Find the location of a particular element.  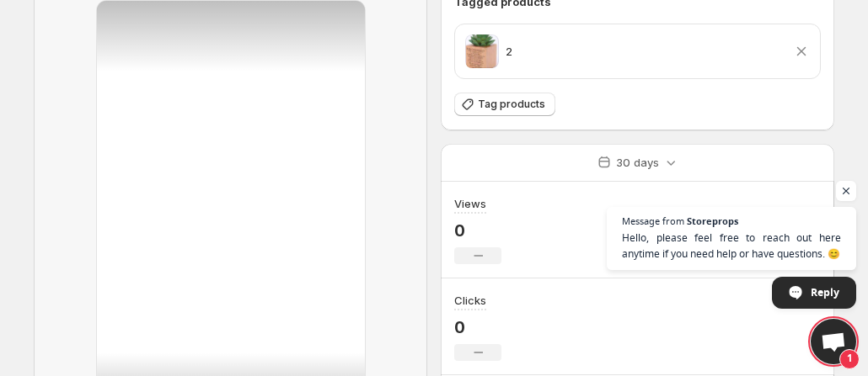

p: 30 days is located at coordinates (637, 162).